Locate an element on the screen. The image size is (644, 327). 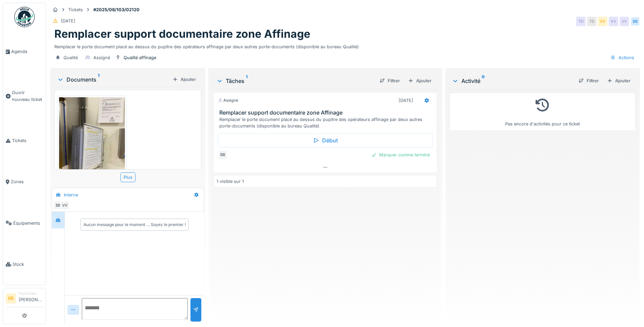
div: Début is located at coordinates (325, 140).